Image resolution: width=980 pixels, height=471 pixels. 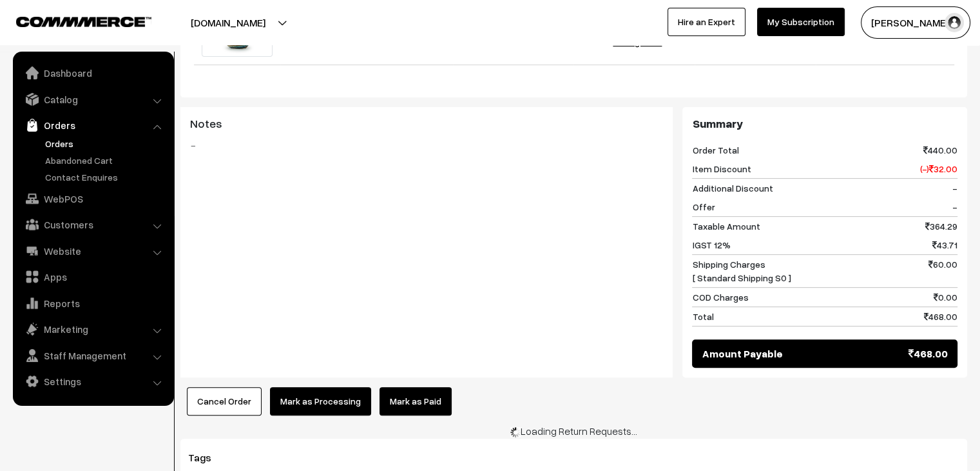 What do you see at coordinates (93, 276) in the screenshot?
I see `a: Apps` at bounding box center [93, 276].